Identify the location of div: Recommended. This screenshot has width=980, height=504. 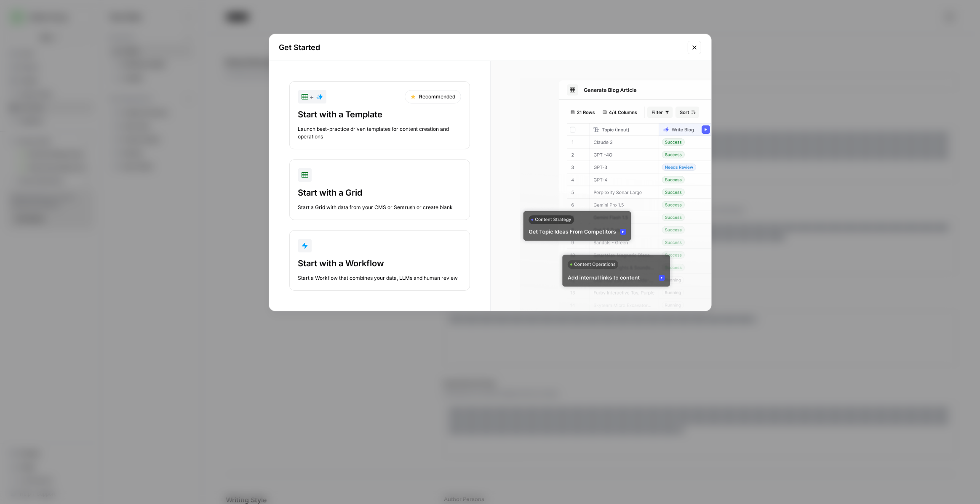
(433, 97).